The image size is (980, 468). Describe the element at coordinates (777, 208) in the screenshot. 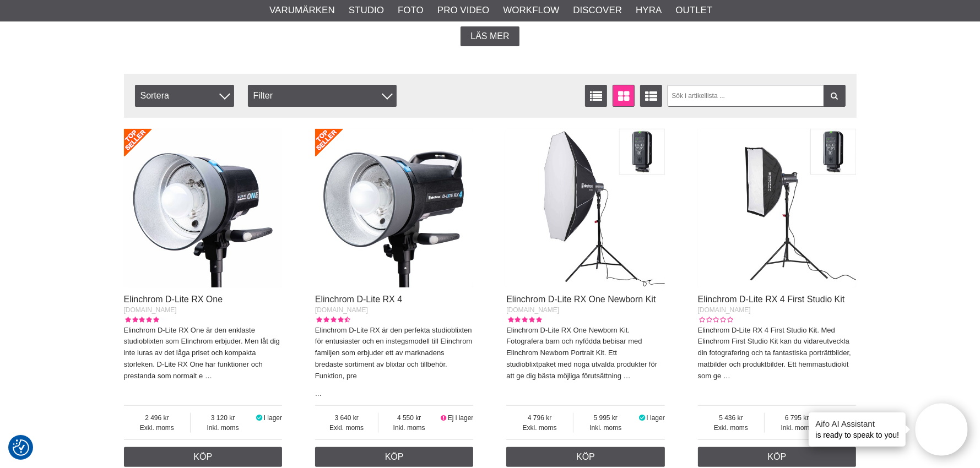

I see `img: Elinchrom D-Lite RX 4 First Studio Kit` at that location.